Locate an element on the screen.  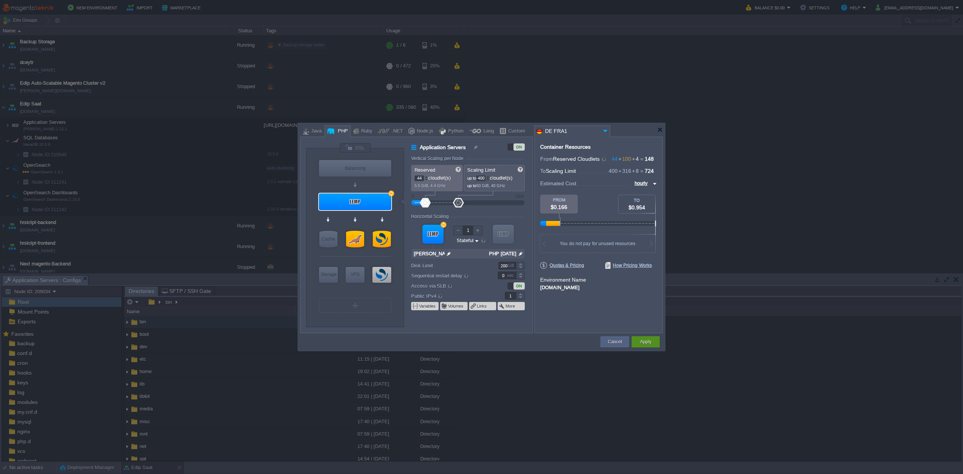
span: 50 GiB, 40 GHz is located at coordinates (491, 185).